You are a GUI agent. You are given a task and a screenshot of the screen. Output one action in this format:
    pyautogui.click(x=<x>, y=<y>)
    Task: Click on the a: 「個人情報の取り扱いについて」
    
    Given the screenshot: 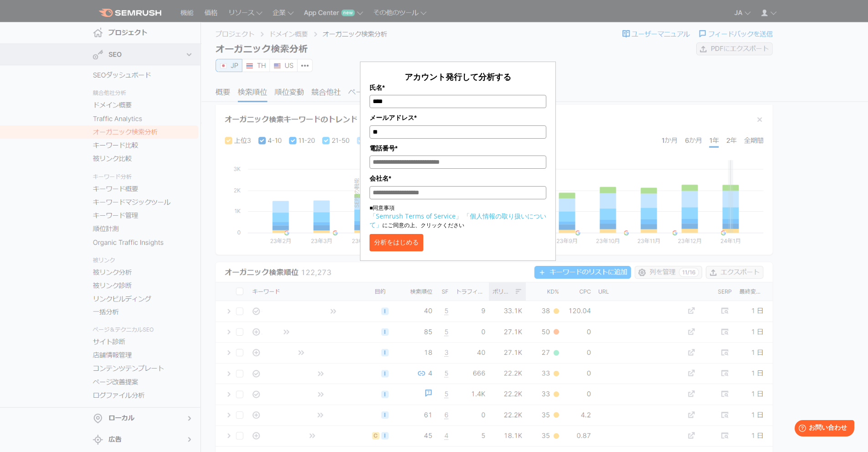 What is the action you would take?
    pyautogui.click(x=458, y=220)
    